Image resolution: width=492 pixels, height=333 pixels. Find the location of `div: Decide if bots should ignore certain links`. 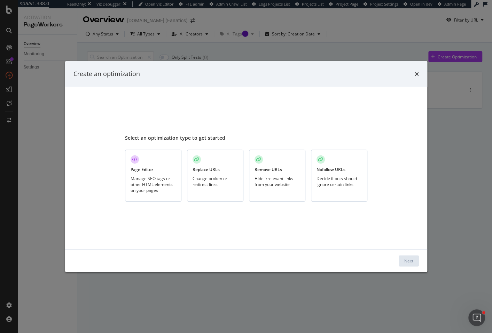

div: Decide if bots should ignore certain links is located at coordinates (339, 181).